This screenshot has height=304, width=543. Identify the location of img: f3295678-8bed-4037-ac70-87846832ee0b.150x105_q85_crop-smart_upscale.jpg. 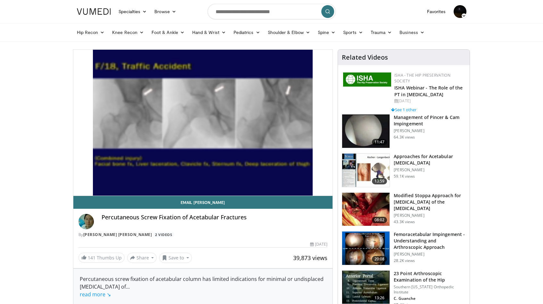
(366, 209).